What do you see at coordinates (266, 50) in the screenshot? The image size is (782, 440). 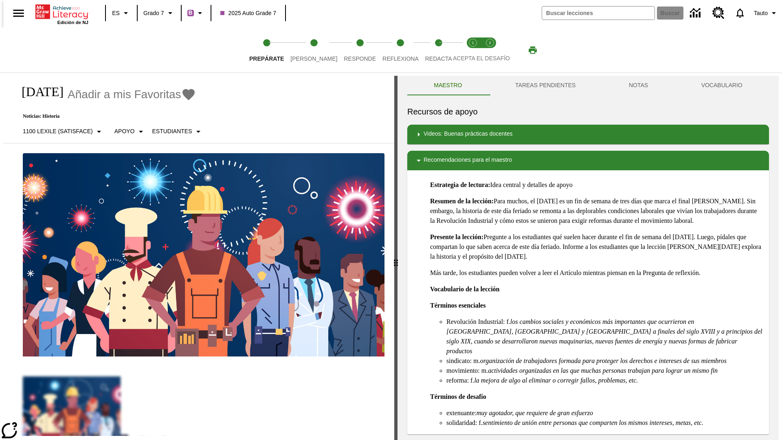 I see `button: Prepárate step 1 of 5` at bounding box center [266, 50].